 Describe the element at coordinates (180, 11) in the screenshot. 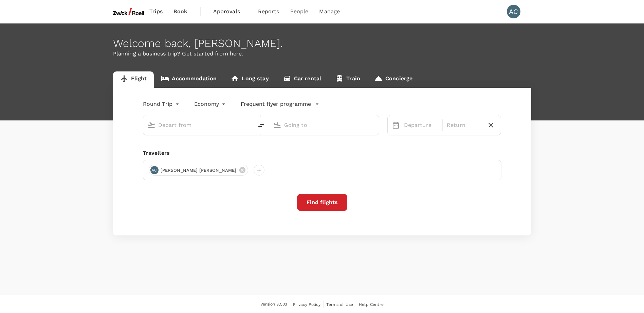

I see `span: Book` at that location.